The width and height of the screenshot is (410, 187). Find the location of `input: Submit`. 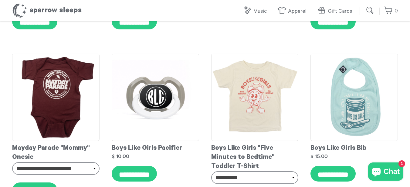

input: Submit is located at coordinates (370, 10).